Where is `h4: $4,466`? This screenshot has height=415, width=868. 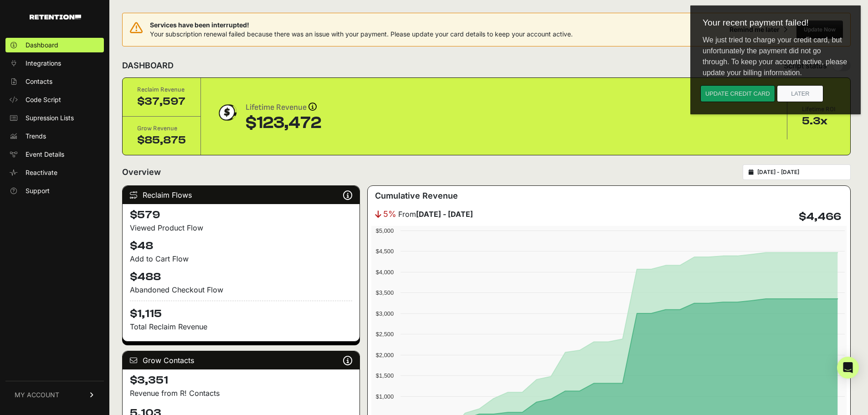
h4: $4,466 is located at coordinates (820, 217).